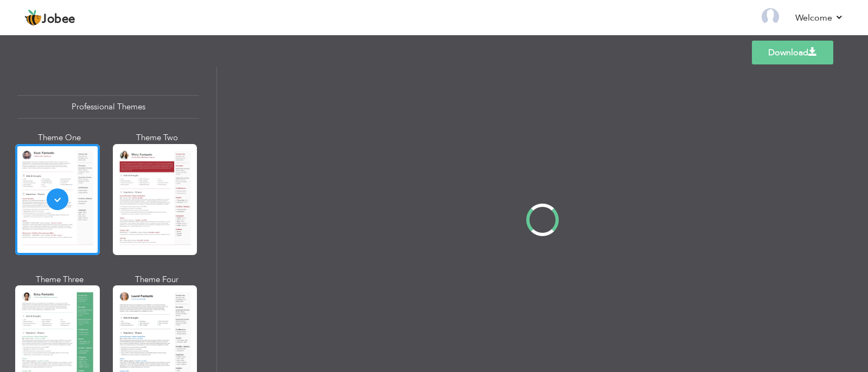 Image resolution: width=868 pixels, height=372 pixels. What do you see at coordinates (770, 17) in the screenshot?
I see `img: Profile Img` at bounding box center [770, 17].